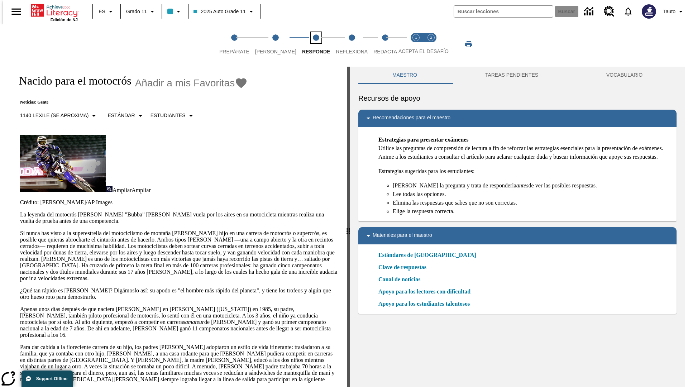  Describe the element at coordinates (173, 116) in the screenshot. I see `button: Seleccionar estudiante` at that location.